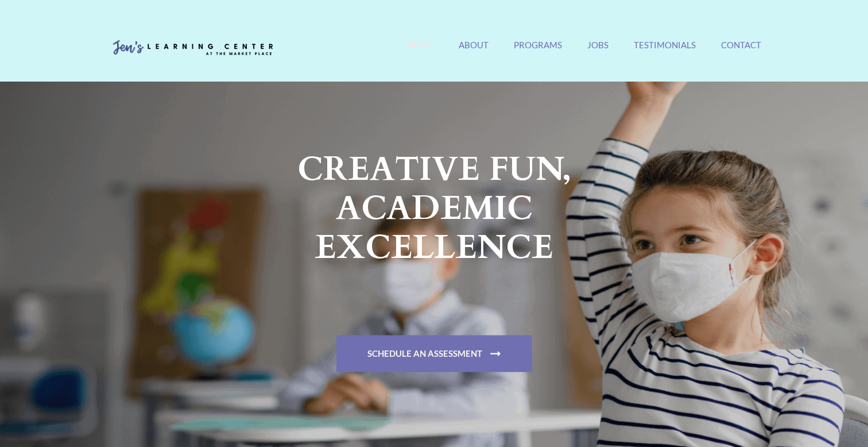  Describe the element at coordinates (597, 52) in the screenshot. I see `a: Jobs` at that location.